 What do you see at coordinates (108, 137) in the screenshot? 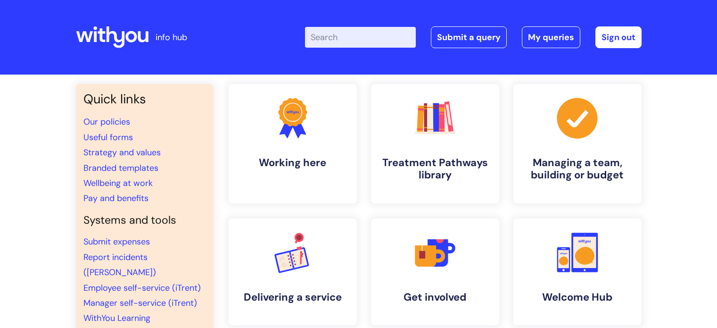
I see `a: Useful forms` at bounding box center [108, 137].